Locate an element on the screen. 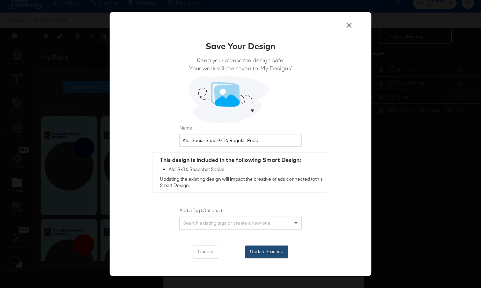 This screenshot has height=288, width=481. label: Add a Tag (Optional): is located at coordinates (240, 211).